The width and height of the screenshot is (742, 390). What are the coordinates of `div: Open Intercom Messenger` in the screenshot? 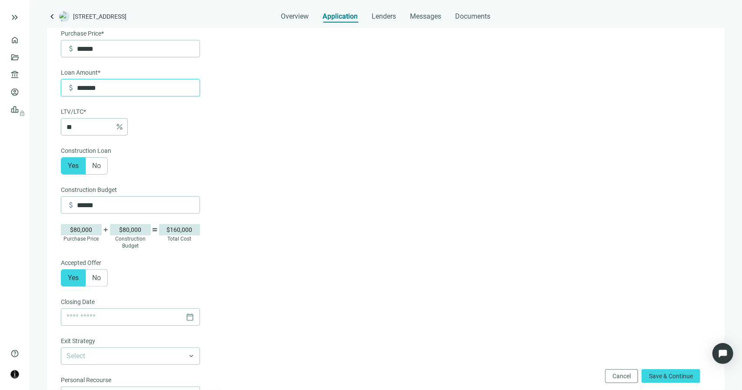 It's located at (723, 354).